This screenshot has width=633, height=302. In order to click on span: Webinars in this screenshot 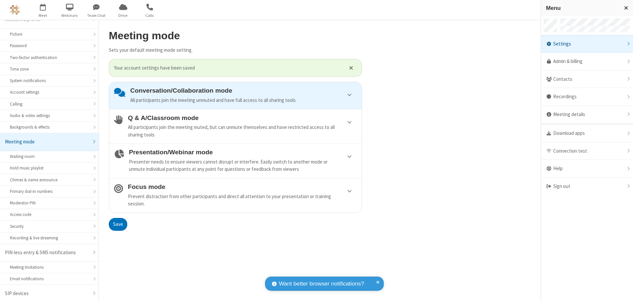, I will do `click(70, 15)`.